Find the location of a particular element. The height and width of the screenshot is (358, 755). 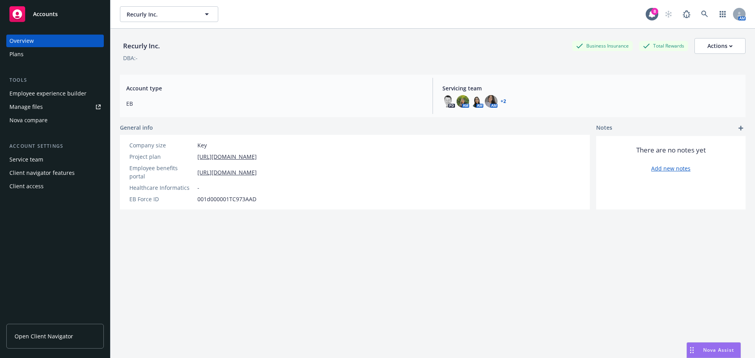

div: Tools is located at coordinates (55, 80).